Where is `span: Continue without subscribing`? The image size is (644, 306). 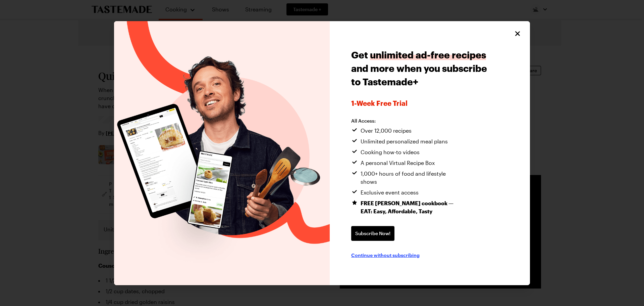
span: Continue without subscribing is located at coordinates (385, 255).